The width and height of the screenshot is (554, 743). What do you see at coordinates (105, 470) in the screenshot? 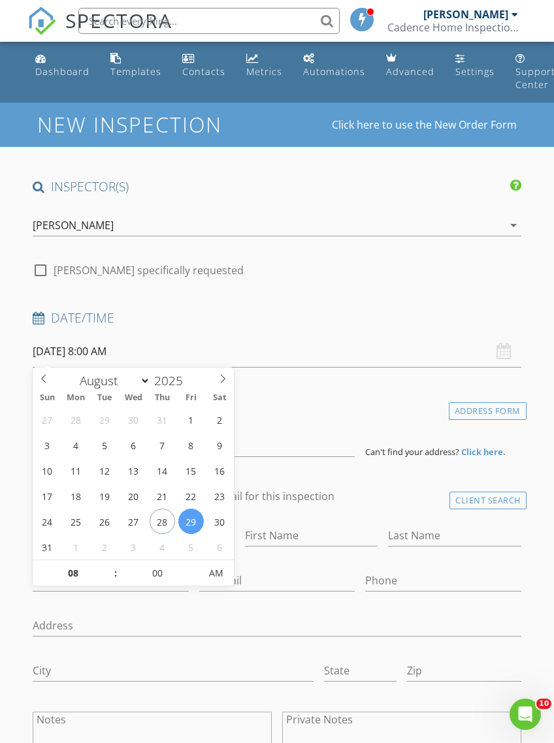
I see `span: August 12, 2025` at bounding box center [105, 470].